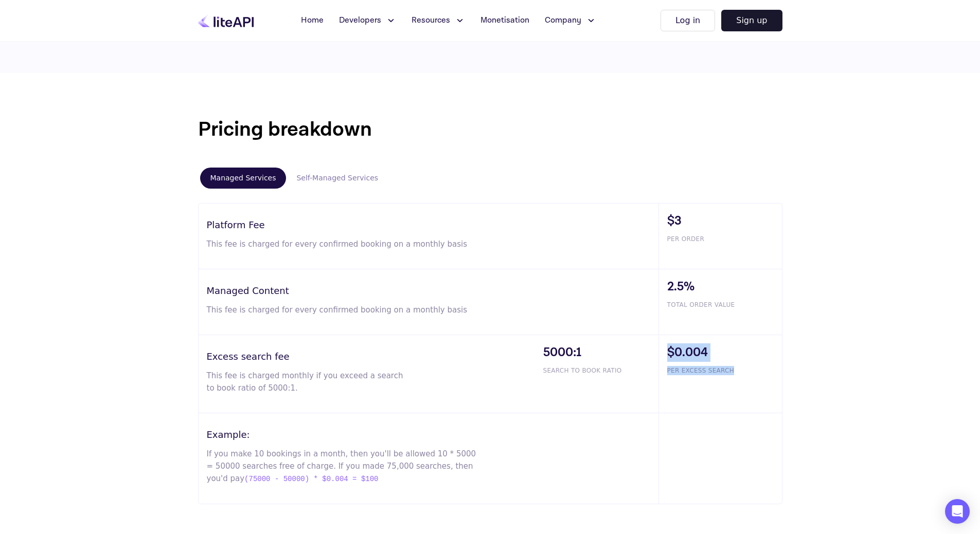 This screenshot has width=980, height=534. What do you see at coordinates (725, 287) in the screenshot?
I see `span: 2.5%` at bounding box center [725, 287].